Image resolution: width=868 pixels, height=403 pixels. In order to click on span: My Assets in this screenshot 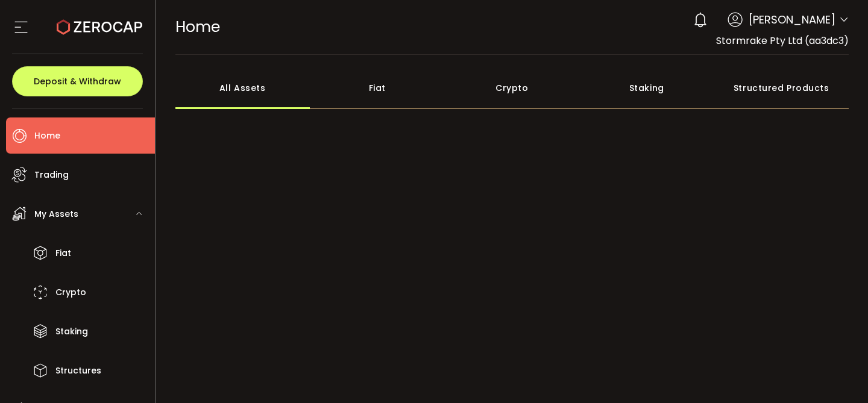, I will do `click(56, 214)`.